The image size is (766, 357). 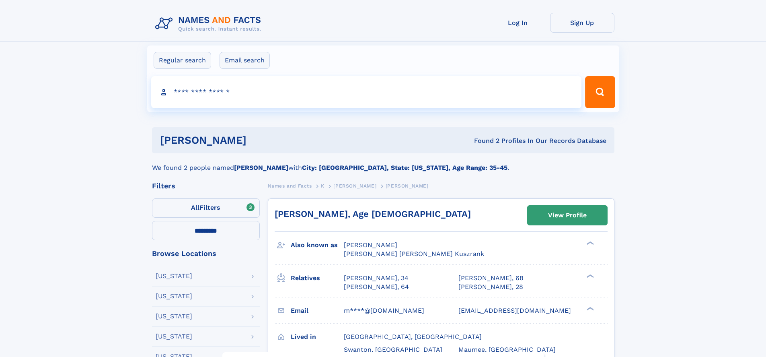 I want to click on button: Search Button, so click(x=600, y=92).